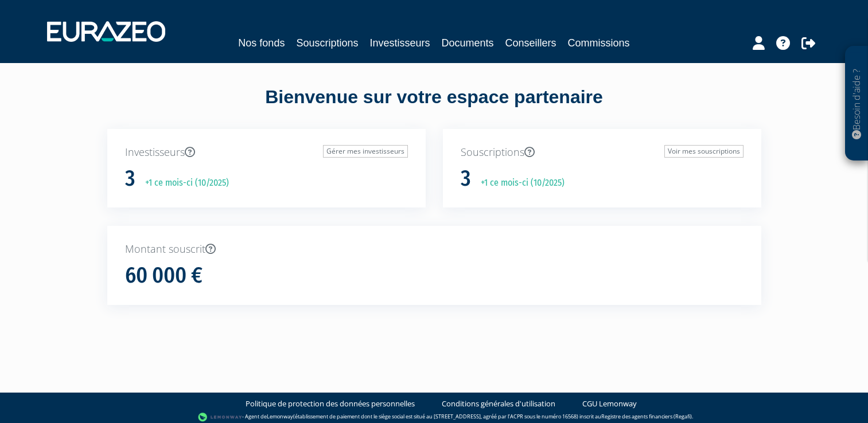 This screenshot has height=423, width=868. I want to click on a: Conseillers, so click(531, 43).